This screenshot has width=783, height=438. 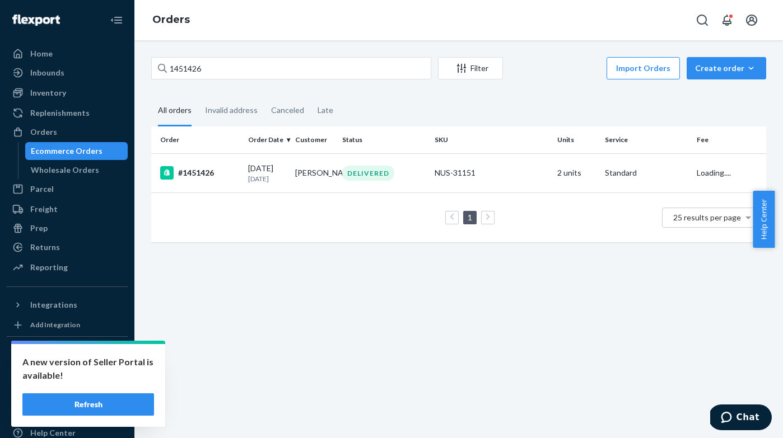 What do you see at coordinates (42, 189) in the screenshot?
I see `div: Parcel` at bounding box center [42, 189].